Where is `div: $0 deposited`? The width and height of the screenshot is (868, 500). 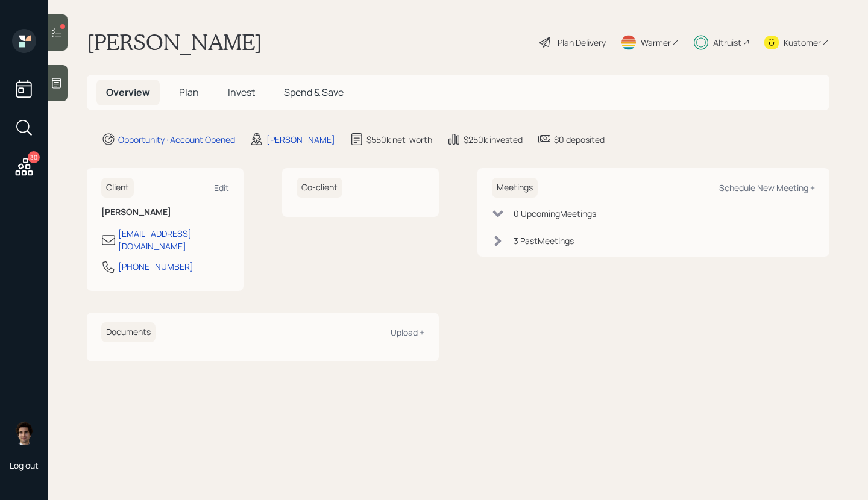
div: $0 deposited is located at coordinates (579, 139).